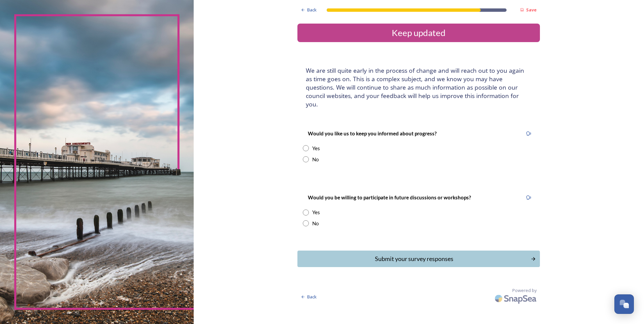 This screenshot has height=324, width=644. I want to click on span: Powered by, so click(524, 290).